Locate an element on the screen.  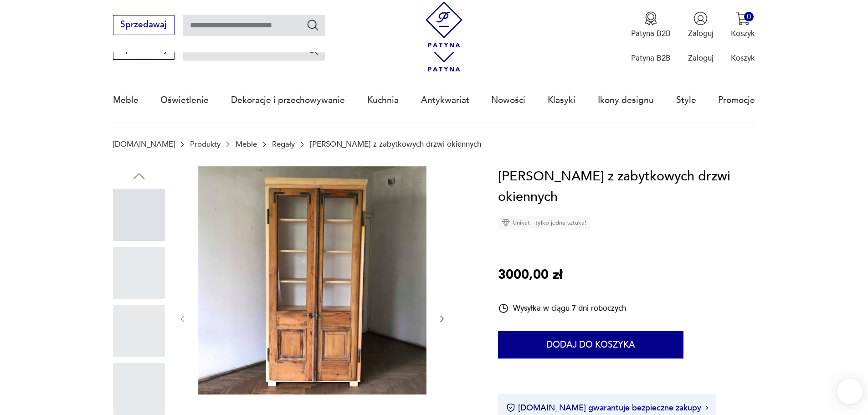
a: Promocje is located at coordinates (737, 100).